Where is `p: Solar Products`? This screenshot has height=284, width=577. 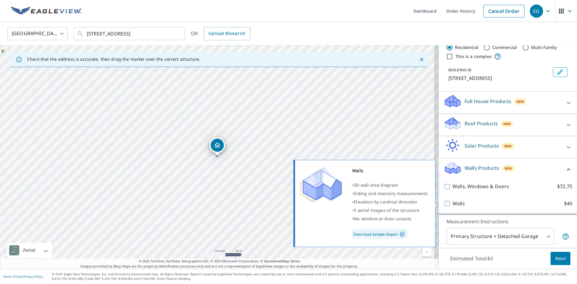 p: Solar Products is located at coordinates (482, 146).